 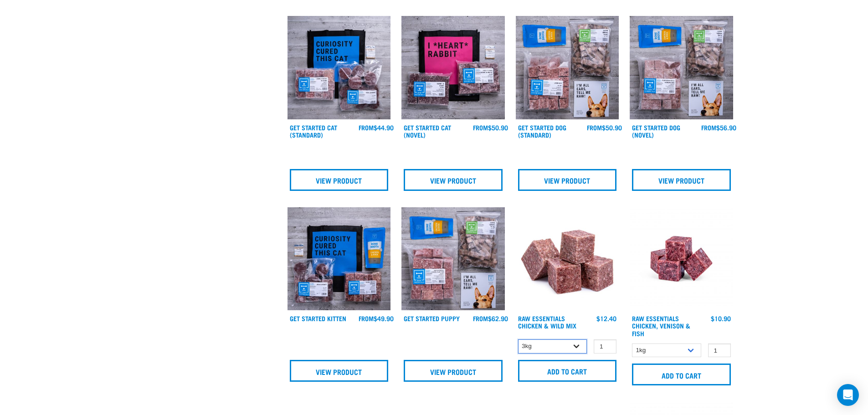 I want to click on a: Get Started Dog (Standard), so click(x=542, y=131).